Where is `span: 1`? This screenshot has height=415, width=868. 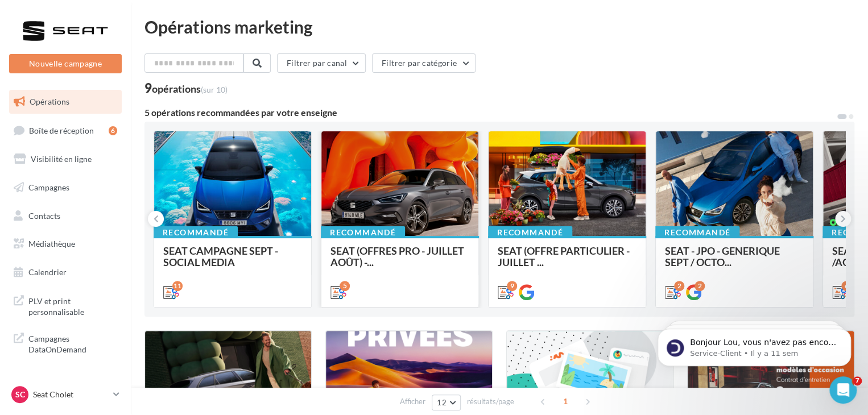 span: 1 is located at coordinates (565, 402).